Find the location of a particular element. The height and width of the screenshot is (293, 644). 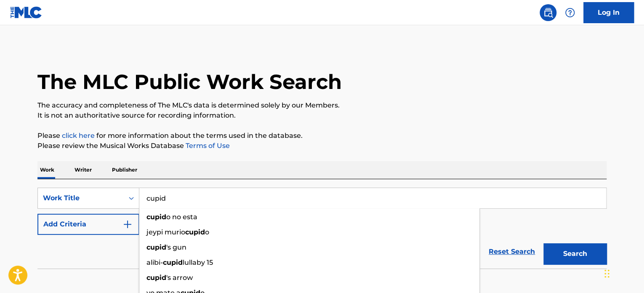

p: Please review the Musical Works Database is located at coordinates (322, 146).